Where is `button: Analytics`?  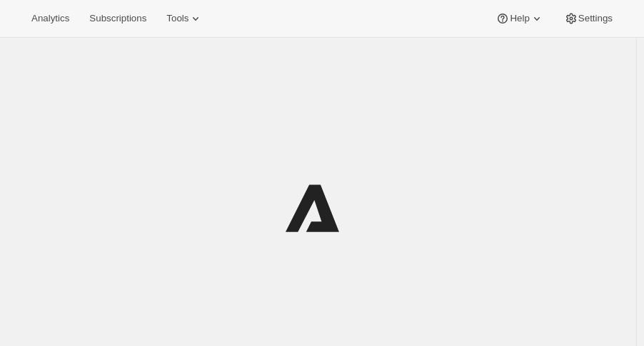 button: Analytics is located at coordinates (50, 18).